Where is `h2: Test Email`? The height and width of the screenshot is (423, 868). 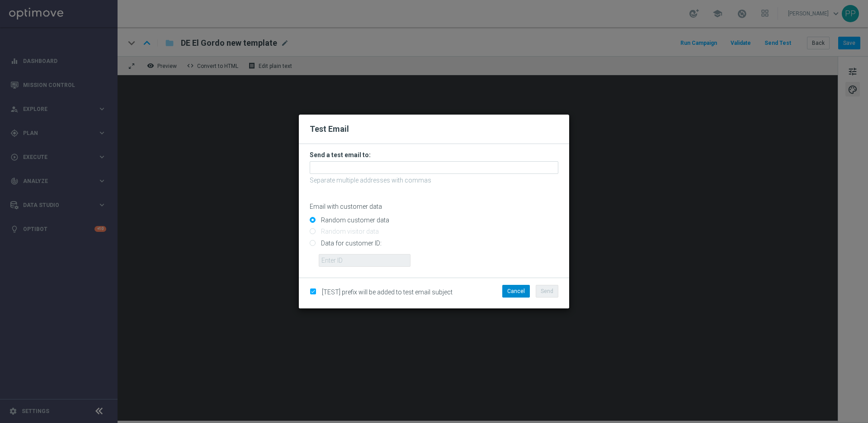 h2: Test Email is located at coordinates (434, 129).